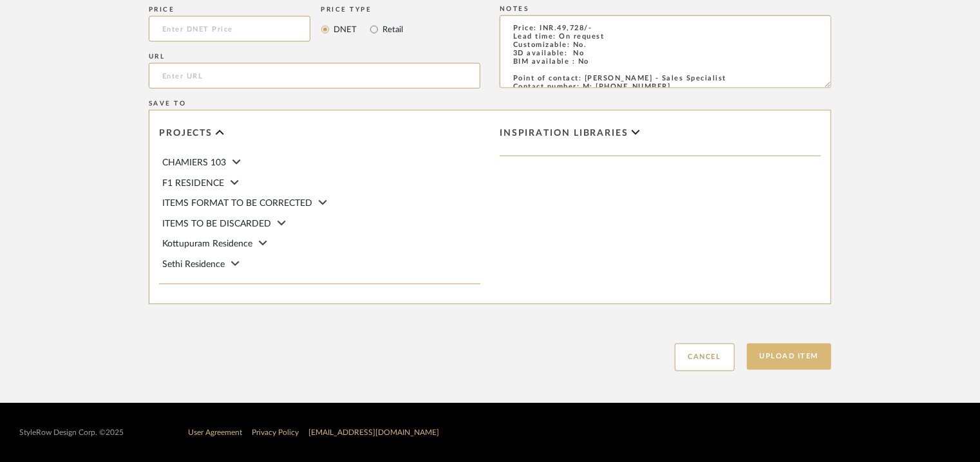  Describe the element at coordinates (704, 357) in the screenshot. I see `button: Cancel` at that location.